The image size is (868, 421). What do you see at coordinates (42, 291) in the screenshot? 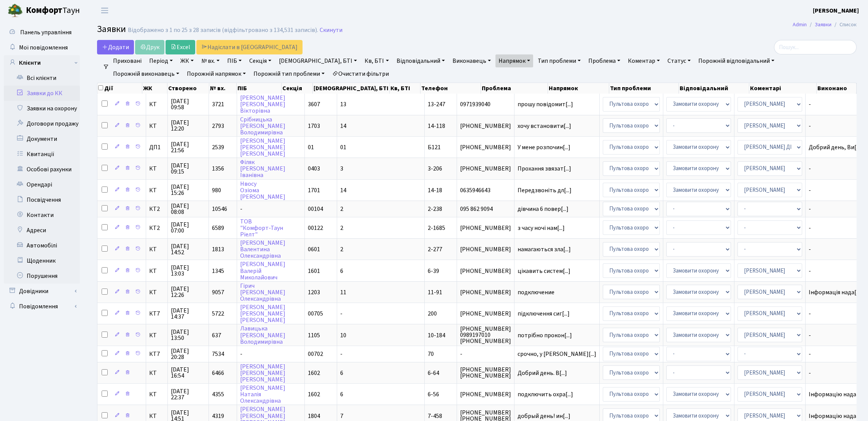
I see `a: Довідники` at bounding box center [42, 291].